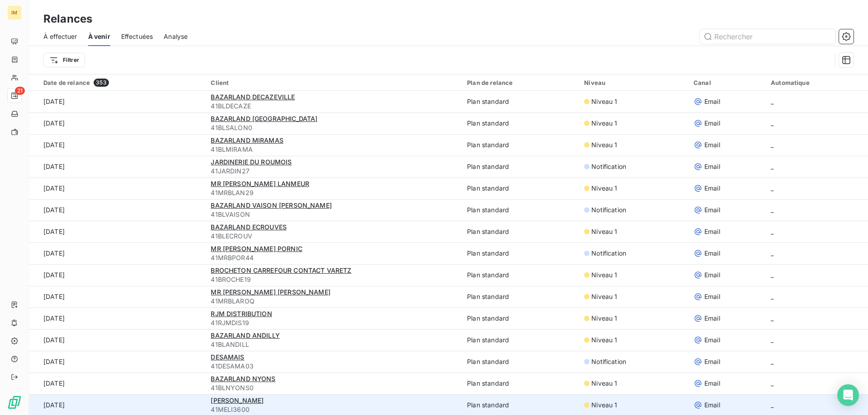 This screenshot has height=415, width=868. What do you see at coordinates (333, 344) in the screenshot?
I see `span: 41BLANDILL` at bounding box center [333, 344].